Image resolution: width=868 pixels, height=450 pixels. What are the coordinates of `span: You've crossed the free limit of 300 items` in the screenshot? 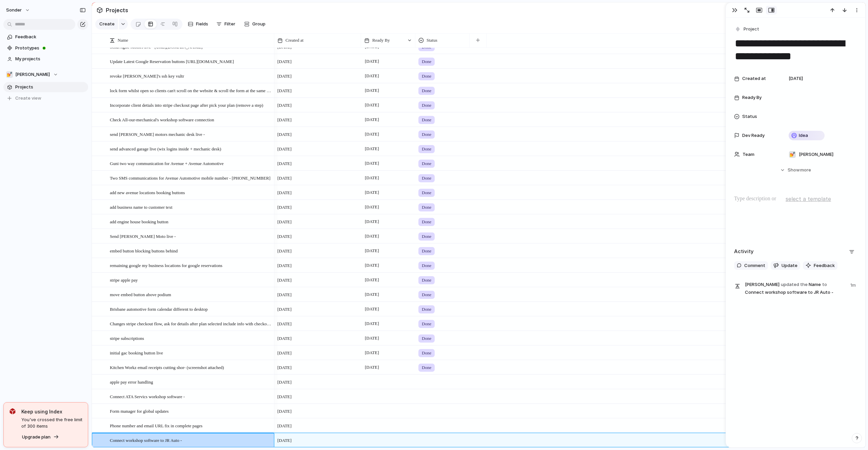 It's located at (52, 422).